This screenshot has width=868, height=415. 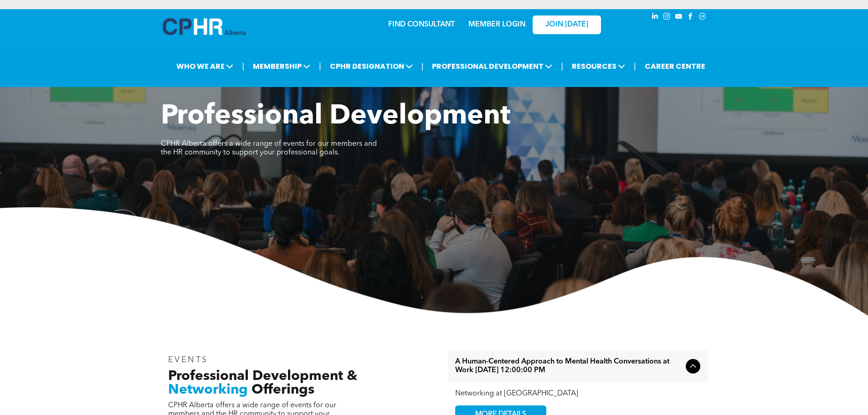 I want to click on a: Social network, so click(x=703, y=17).